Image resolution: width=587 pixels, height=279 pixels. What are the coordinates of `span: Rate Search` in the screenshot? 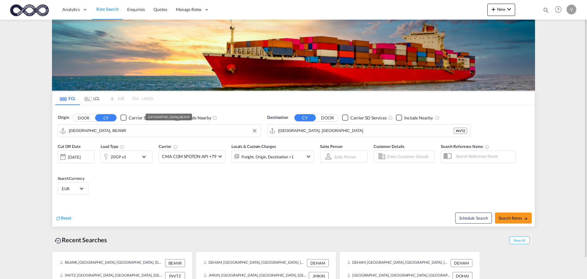 It's located at (107, 9).